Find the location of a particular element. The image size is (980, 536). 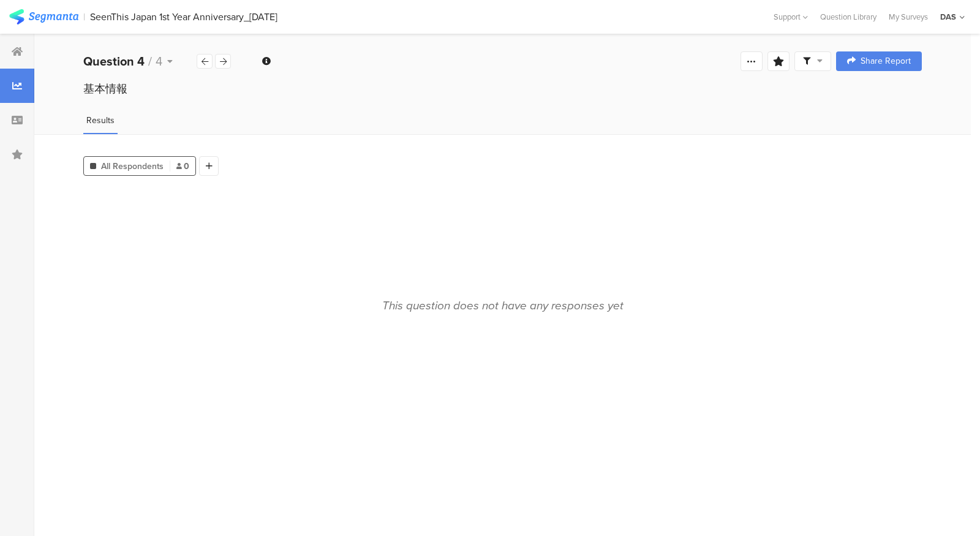

b: Question 4 is located at coordinates (114, 61).